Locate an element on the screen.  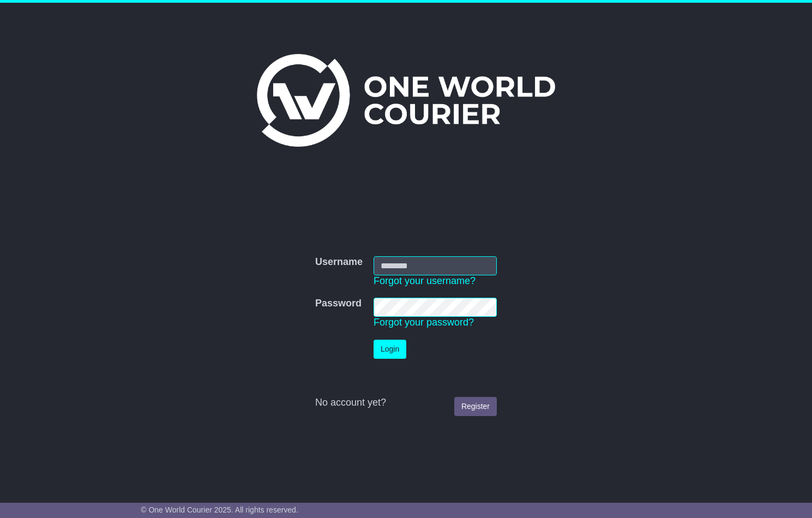
label: Password is located at coordinates (338, 303).